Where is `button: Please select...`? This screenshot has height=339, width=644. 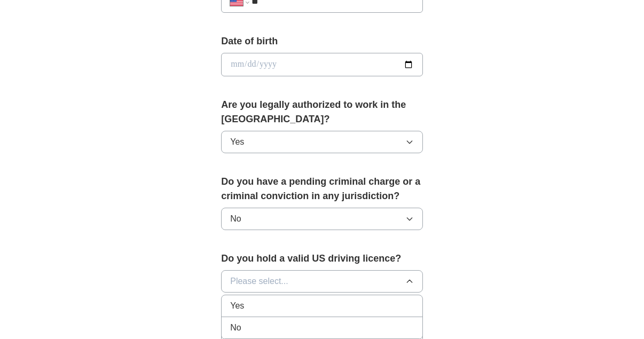
button: Please select... is located at coordinates (322, 281).